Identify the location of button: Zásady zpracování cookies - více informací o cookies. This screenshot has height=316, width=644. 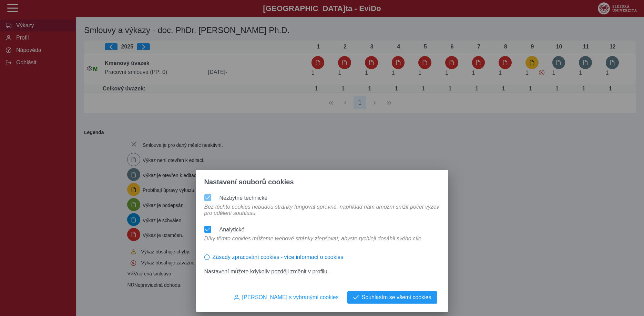
(274, 258).